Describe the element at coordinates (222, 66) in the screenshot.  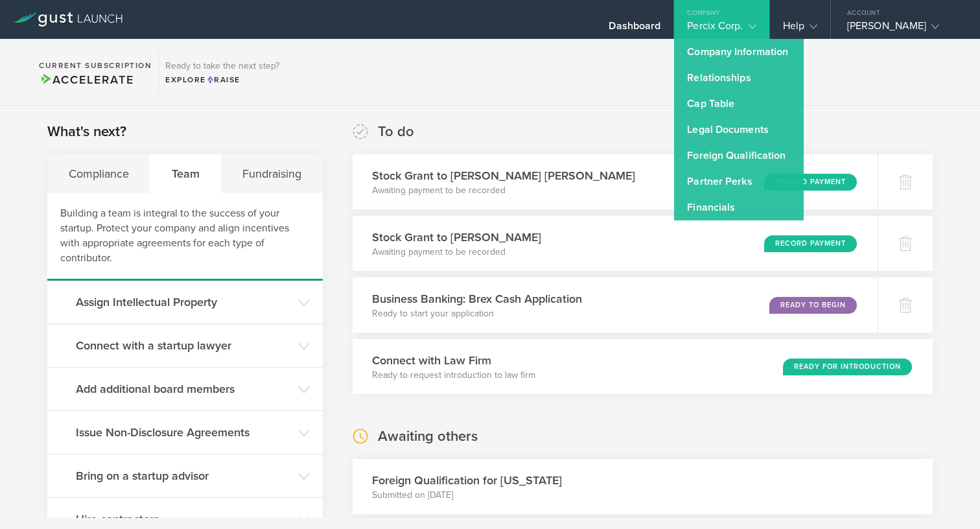
I see `h3: Ready to take the next step?` at that location.